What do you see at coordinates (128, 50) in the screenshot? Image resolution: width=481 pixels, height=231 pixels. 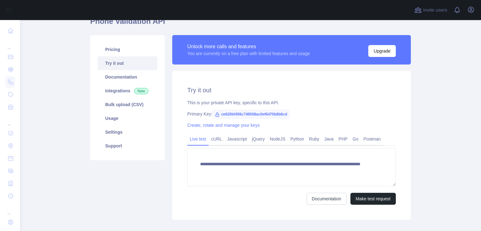 I see `a: Pricing` at bounding box center [128, 50].